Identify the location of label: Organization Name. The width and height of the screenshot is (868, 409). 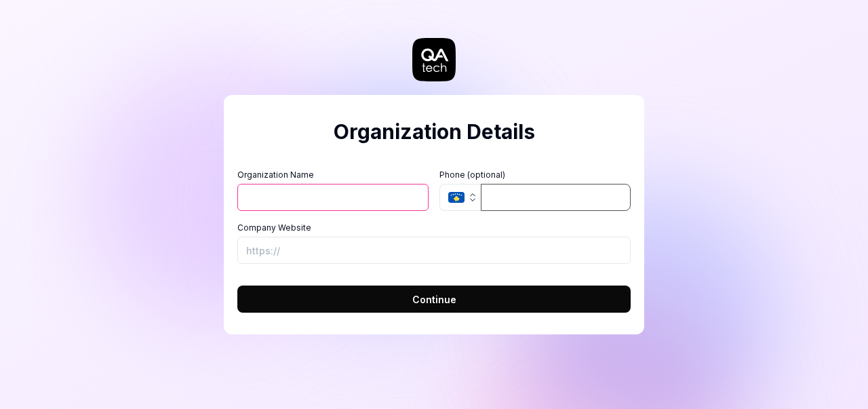
(333, 175).